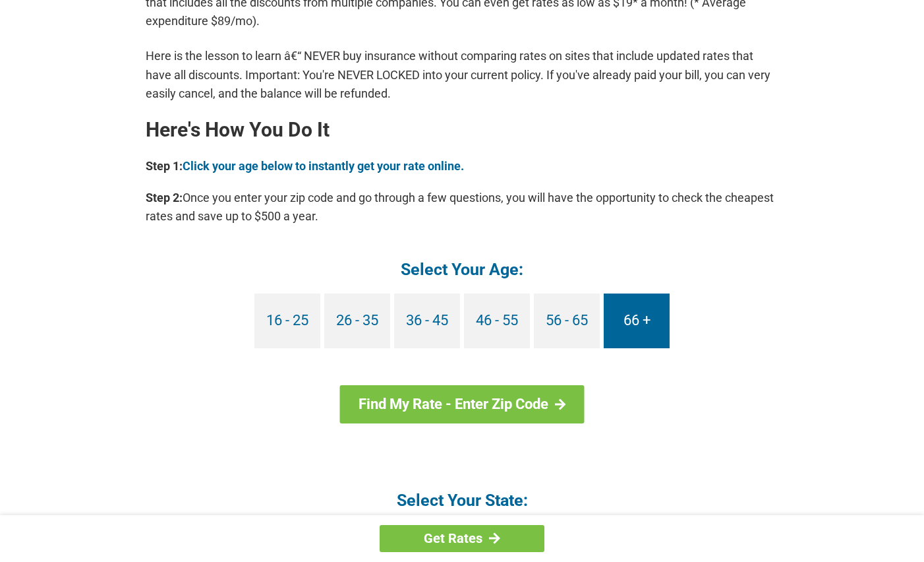  What do you see at coordinates (497, 321) in the screenshot?
I see `a: 46 - 55` at bounding box center [497, 321].